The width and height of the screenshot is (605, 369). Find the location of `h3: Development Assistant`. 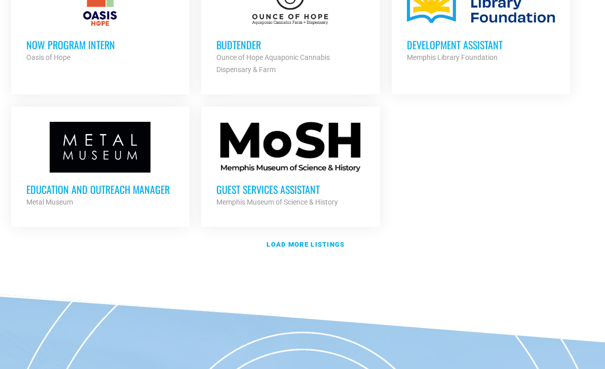

h3: Development Assistant is located at coordinates (481, 45).